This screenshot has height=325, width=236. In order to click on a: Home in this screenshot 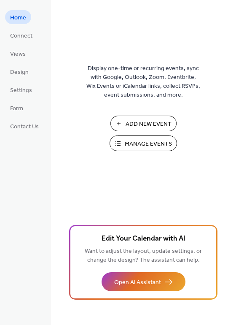, I will do `click(18, 17)`.